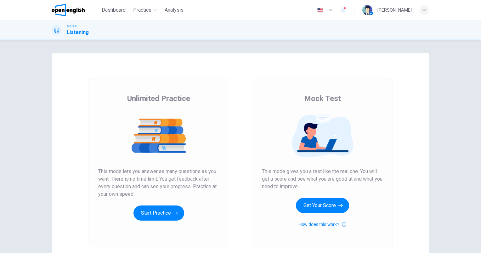 This screenshot has height=253, width=481. I want to click on a: OpenEnglish logo, so click(75, 10).